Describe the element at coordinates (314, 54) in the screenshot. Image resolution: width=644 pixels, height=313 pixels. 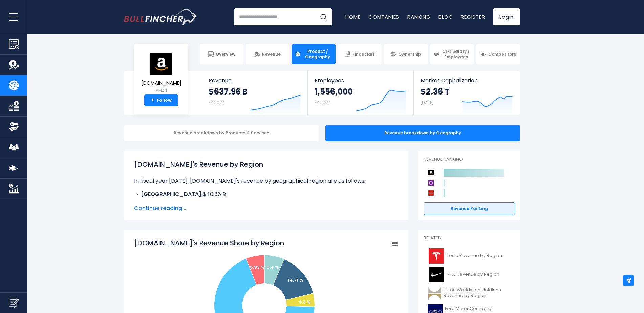
I see `a: Product / Geography` at that location.